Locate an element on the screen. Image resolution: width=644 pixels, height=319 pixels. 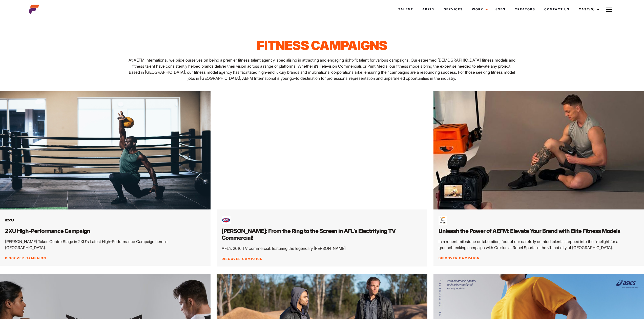
h2: 2XU High-Performance Campaign is located at coordinates (105, 231).